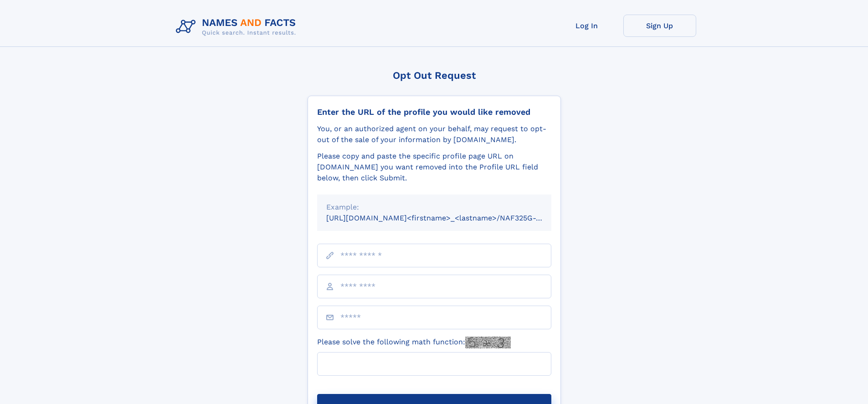 The width and height of the screenshot is (868, 404). What do you see at coordinates (659, 26) in the screenshot?
I see `a: Sign Up` at bounding box center [659, 26].